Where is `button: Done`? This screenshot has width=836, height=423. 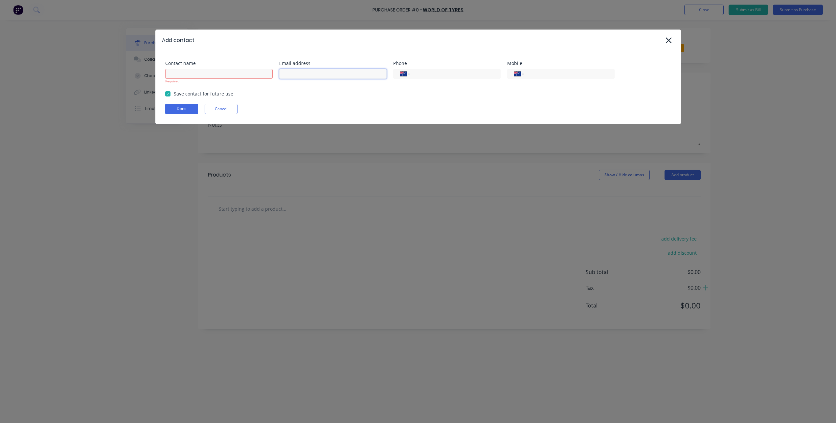
button: Done is located at coordinates (182, 109).